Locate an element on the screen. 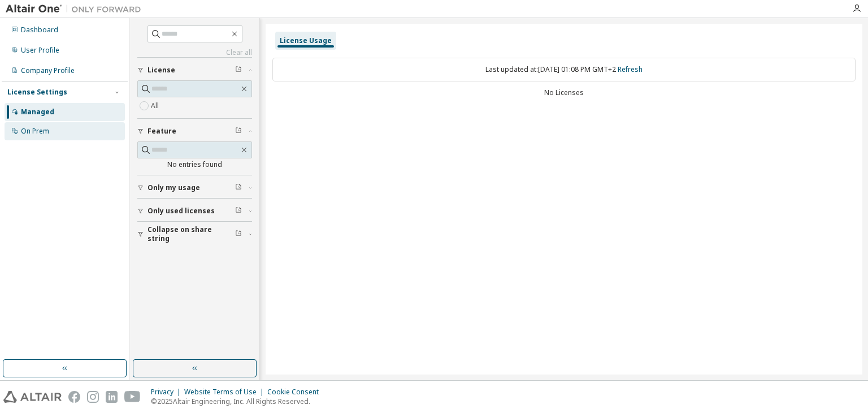 The image size is (868, 413). span: Only used licenses is located at coordinates (181, 211).